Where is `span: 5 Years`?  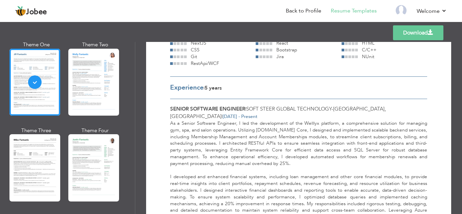 span: 5 Years is located at coordinates (213, 88).